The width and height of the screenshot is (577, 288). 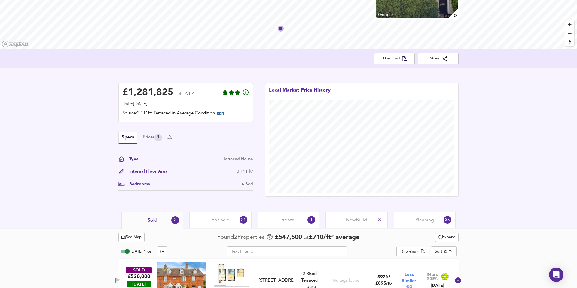 I want to click on div: £ 1,281,825, so click(x=148, y=93).